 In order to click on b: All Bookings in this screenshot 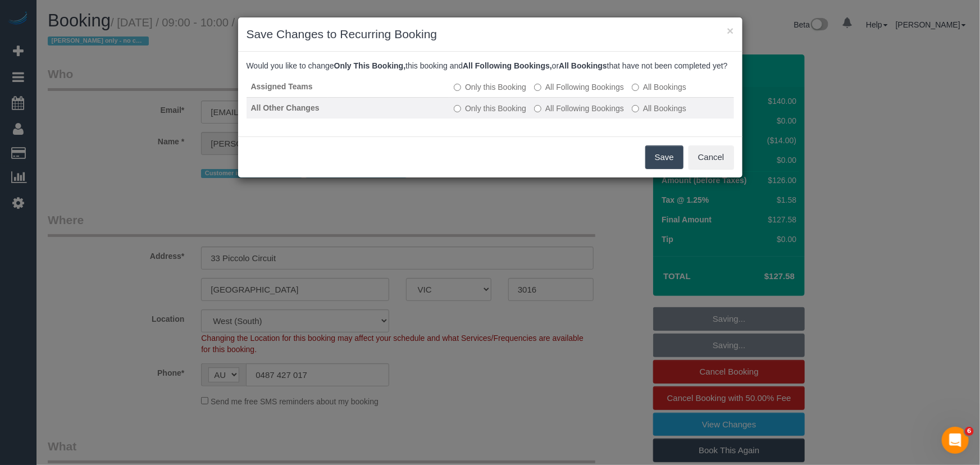, I will do `click(583, 66)`.